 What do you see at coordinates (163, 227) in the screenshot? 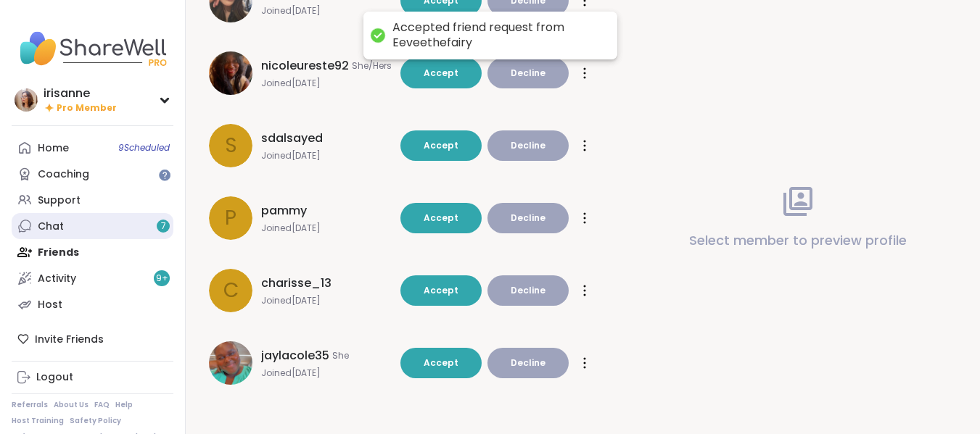
I see `span: 7` at bounding box center [163, 227].